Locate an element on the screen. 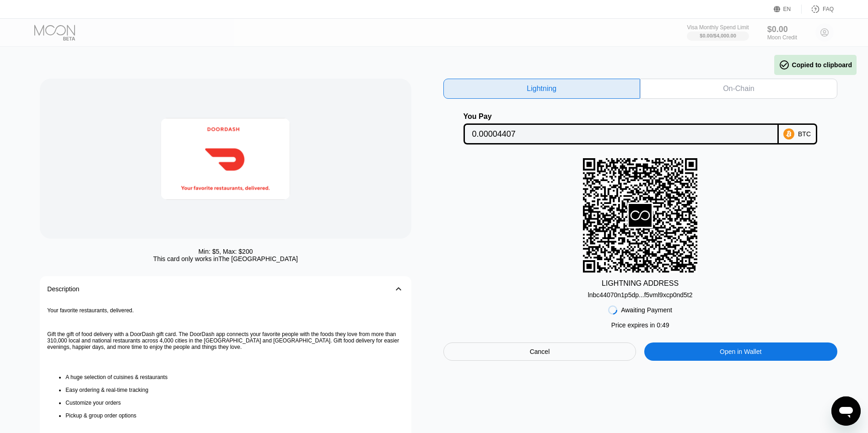 Image resolution: width=868 pixels, height=433 pixels. div: You PayBTC is located at coordinates (640, 129).